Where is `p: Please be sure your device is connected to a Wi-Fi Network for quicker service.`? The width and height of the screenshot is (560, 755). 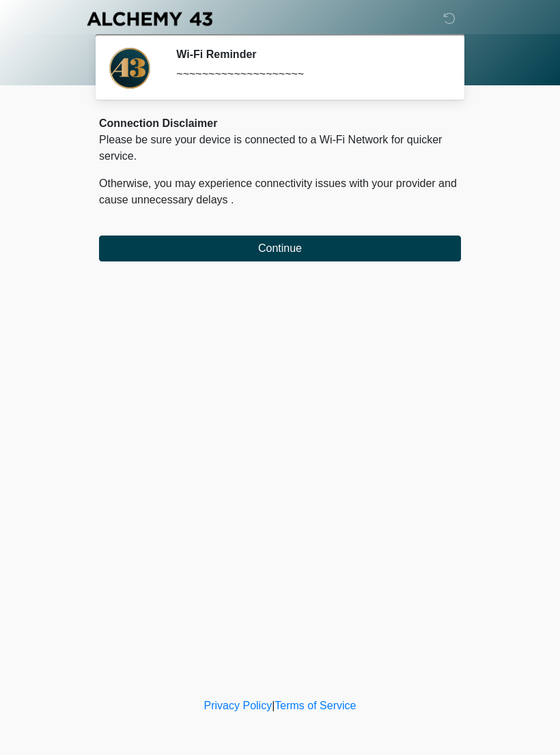 p: Please be sure your device is connected to a Wi-Fi Network for quicker service. is located at coordinates (280, 149).